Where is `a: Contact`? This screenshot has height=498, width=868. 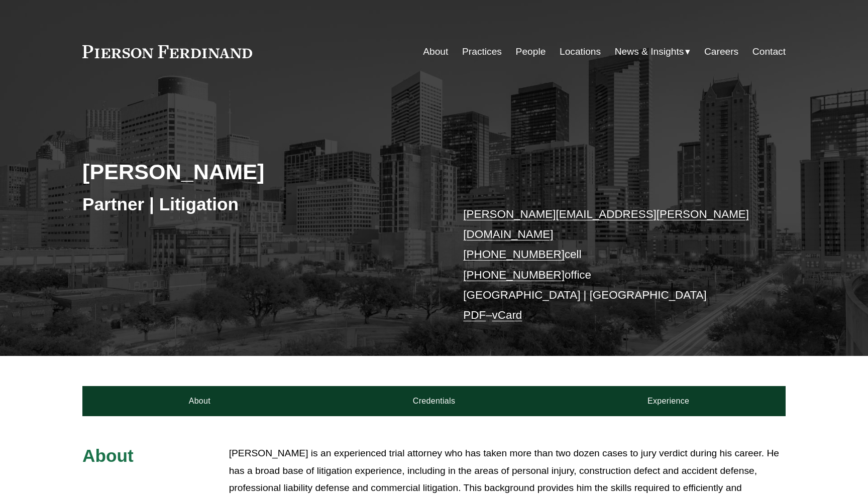
a: Contact is located at coordinates (769, 52).